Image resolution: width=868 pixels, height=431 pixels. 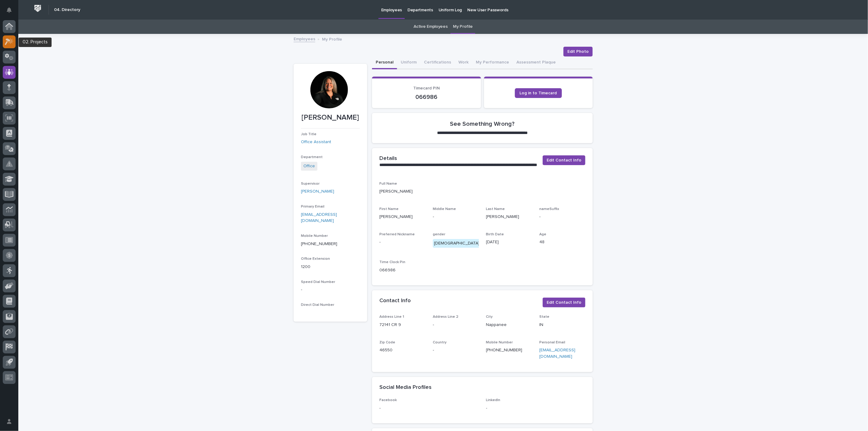 I want to click on span: Department, so click(x=312, y=157).